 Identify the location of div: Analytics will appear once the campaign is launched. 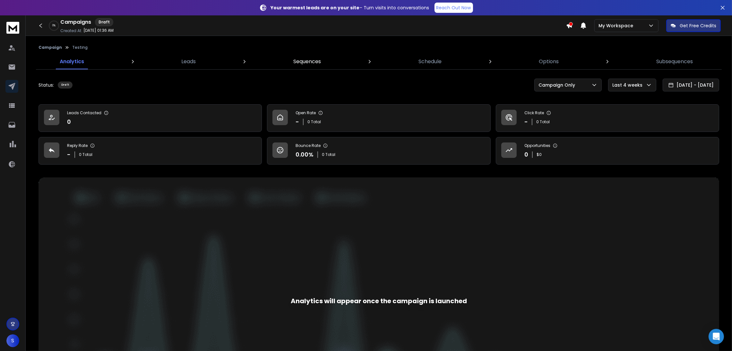
(379, 301).